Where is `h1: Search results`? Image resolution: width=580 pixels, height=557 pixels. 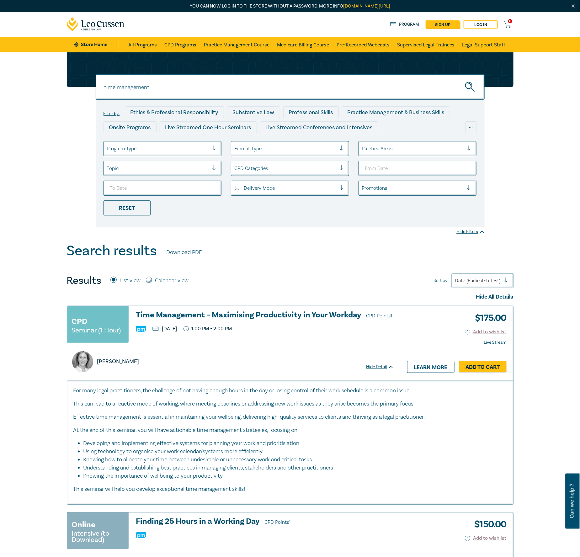
h1: Search results is located at coordinates (112, 251).